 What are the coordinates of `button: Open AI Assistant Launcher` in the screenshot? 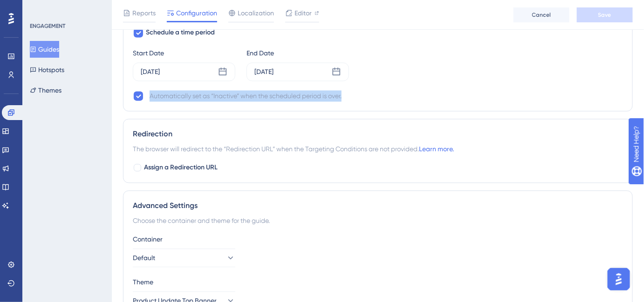 It's located at (14, 14).